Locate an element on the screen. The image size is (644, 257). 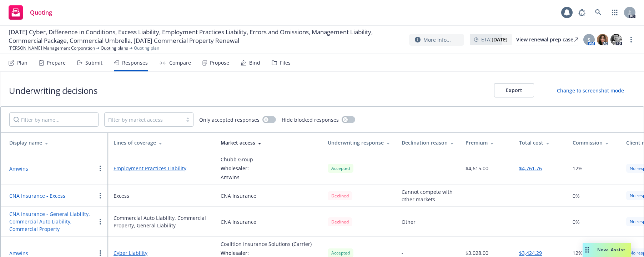
div: Market access is located at coordinates (268, 143).